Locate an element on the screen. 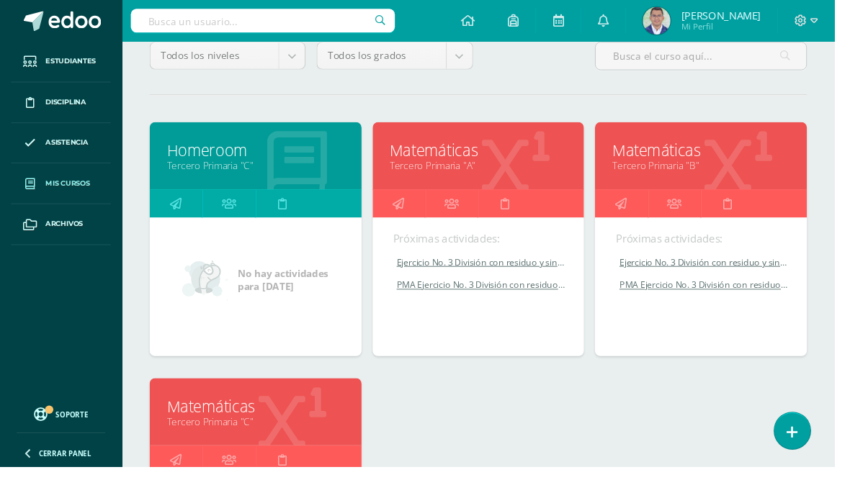  a: Todos los grados is located at coordinates (409, 57).